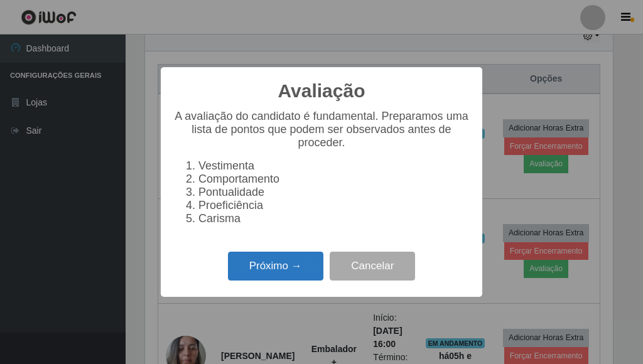  I want to click on button: Próximo →, so click(276, 266).